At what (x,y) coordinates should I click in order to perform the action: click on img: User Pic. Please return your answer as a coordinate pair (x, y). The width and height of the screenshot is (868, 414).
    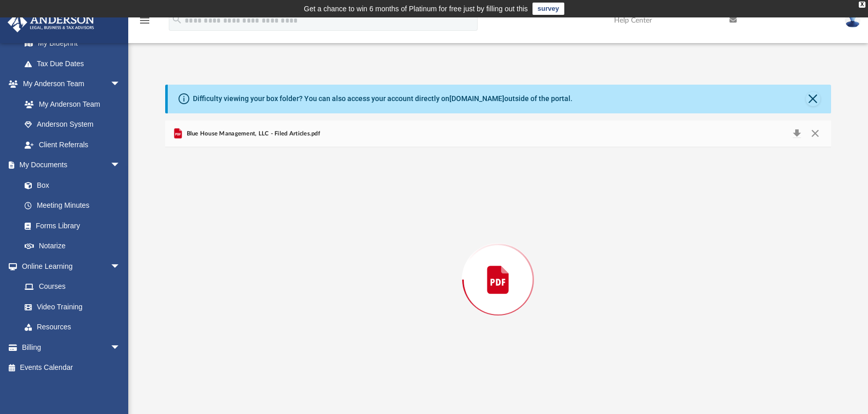
    Looking at the image, I should click on (853, 20).